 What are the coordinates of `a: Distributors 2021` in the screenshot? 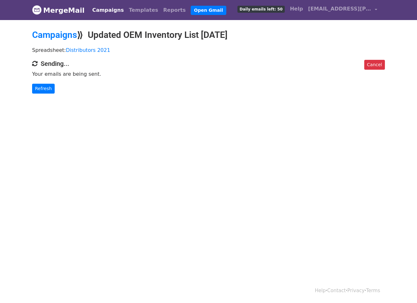 It's located at (88, 50).